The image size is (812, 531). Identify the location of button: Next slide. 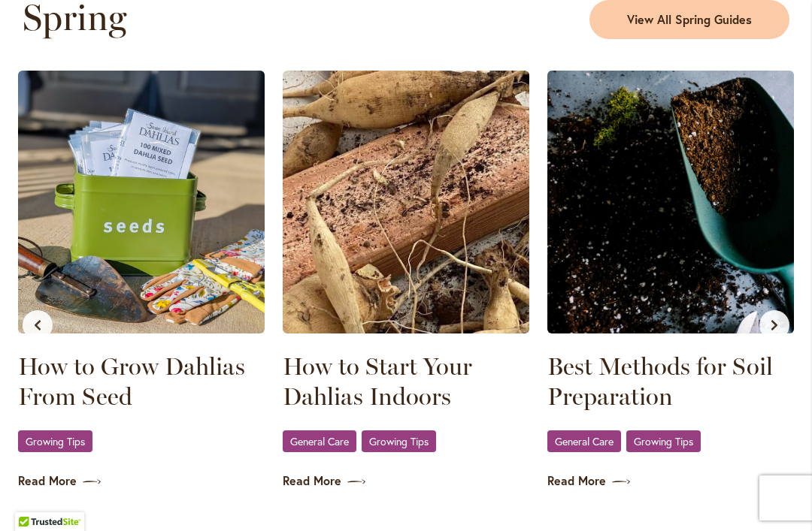
(774, 325).